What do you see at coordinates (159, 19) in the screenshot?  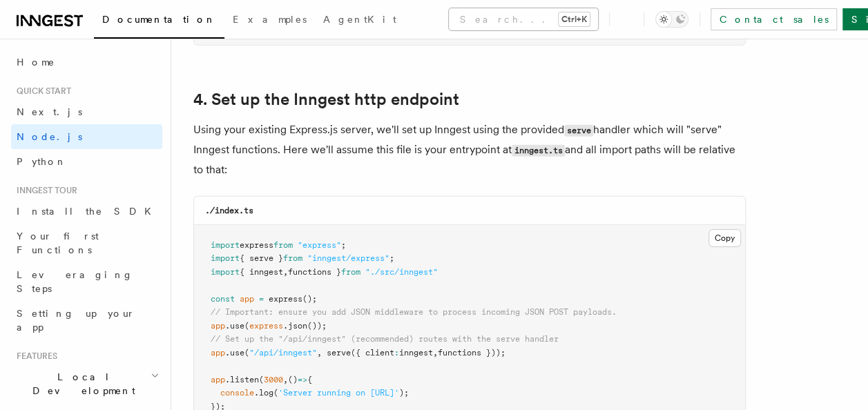 I see `span: Documentation` at bounding box center [159, 19].